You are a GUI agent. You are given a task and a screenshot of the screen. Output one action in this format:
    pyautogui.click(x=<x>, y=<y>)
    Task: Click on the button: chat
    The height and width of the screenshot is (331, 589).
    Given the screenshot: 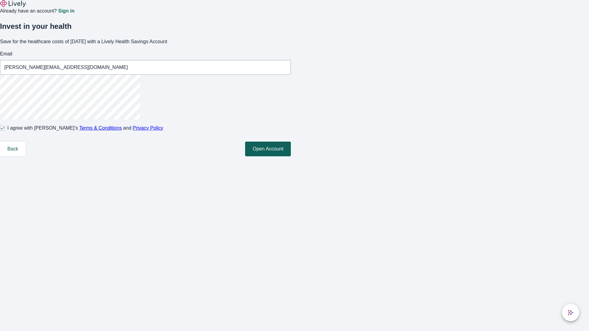 What is the action you would take?
    pyautogui.click(x=571, y=313)
    